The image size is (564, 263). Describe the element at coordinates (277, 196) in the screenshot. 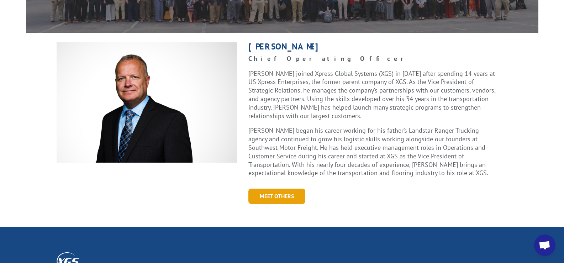

I see `a: Meet Others` at that location.